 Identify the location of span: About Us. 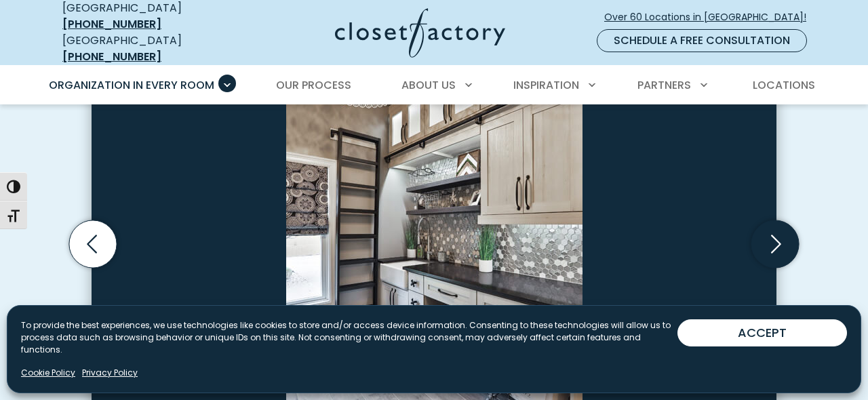
(429, 85).